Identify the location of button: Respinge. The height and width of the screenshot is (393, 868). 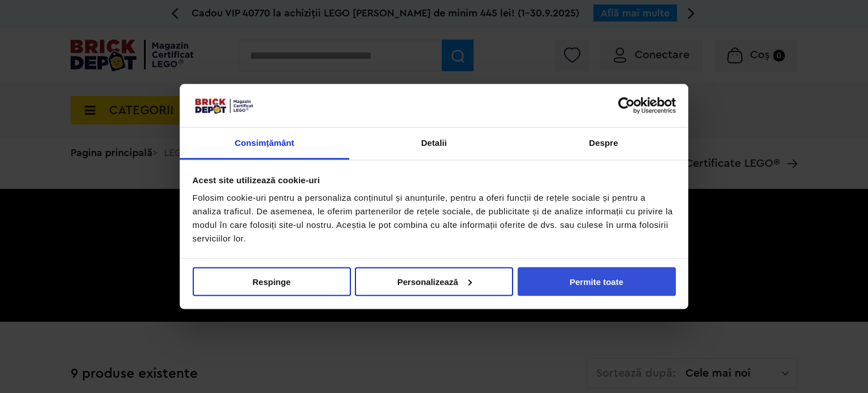
(272, 281).